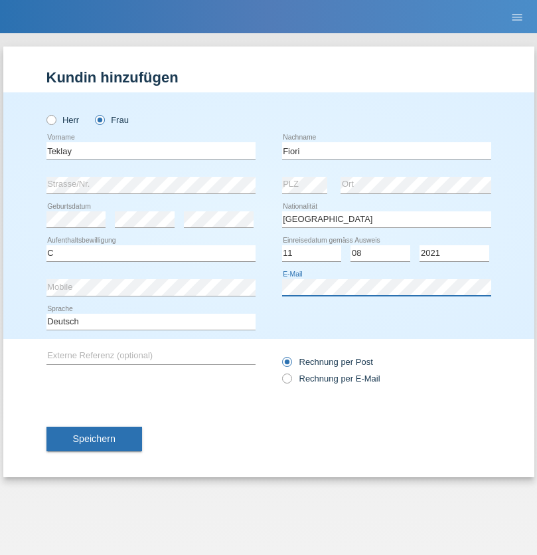  Describe the element at coordinates (112, 120) in the screenshot. I see `label: Frau` at that location.